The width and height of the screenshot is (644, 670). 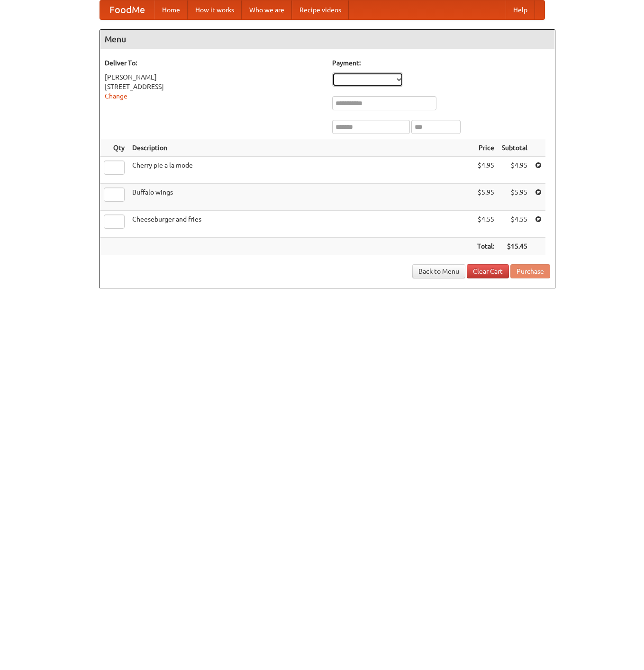 I want to click on h4: Menu, so click(x=327, y=39).